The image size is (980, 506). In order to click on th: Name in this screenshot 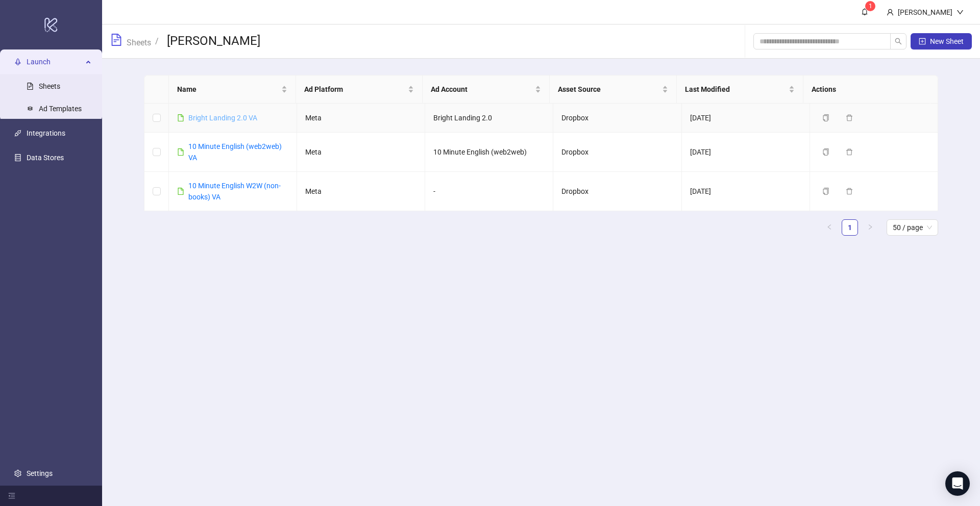, I will do `click(232, 89)`.